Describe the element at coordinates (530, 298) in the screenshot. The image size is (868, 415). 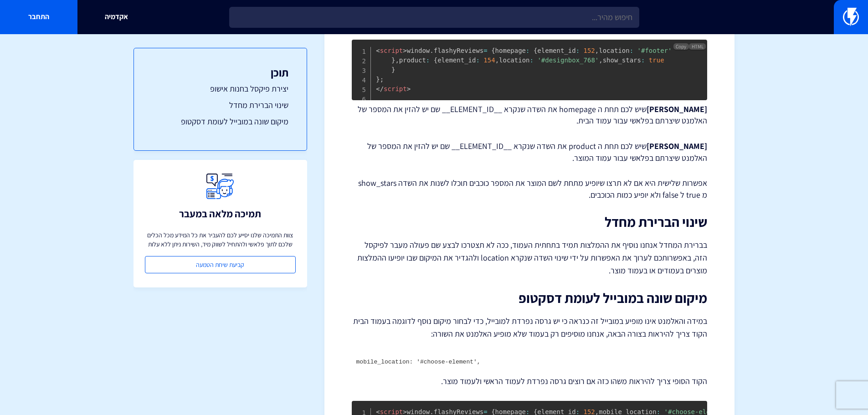
I see `h2: מיקום שונה במובייל לעומת דסקטופ` at that location.